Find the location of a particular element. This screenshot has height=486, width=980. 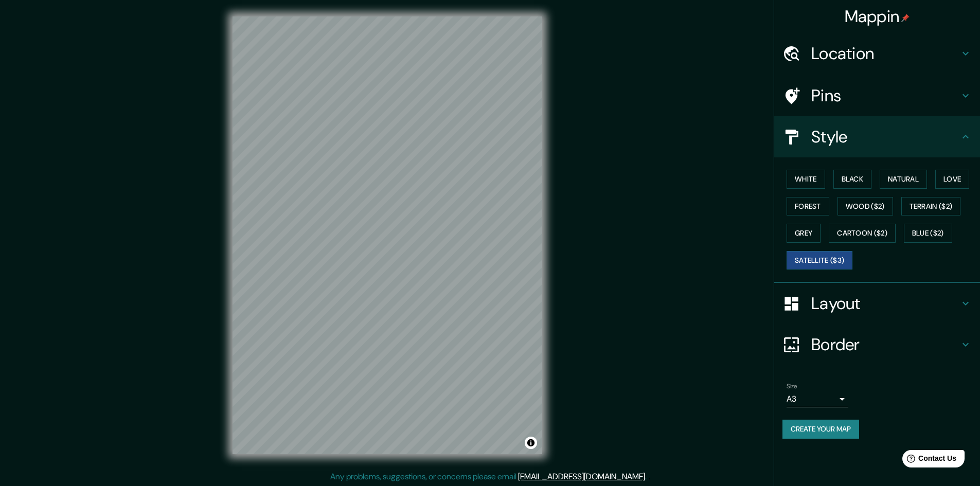

button: White is located at coordinates (805, 179).